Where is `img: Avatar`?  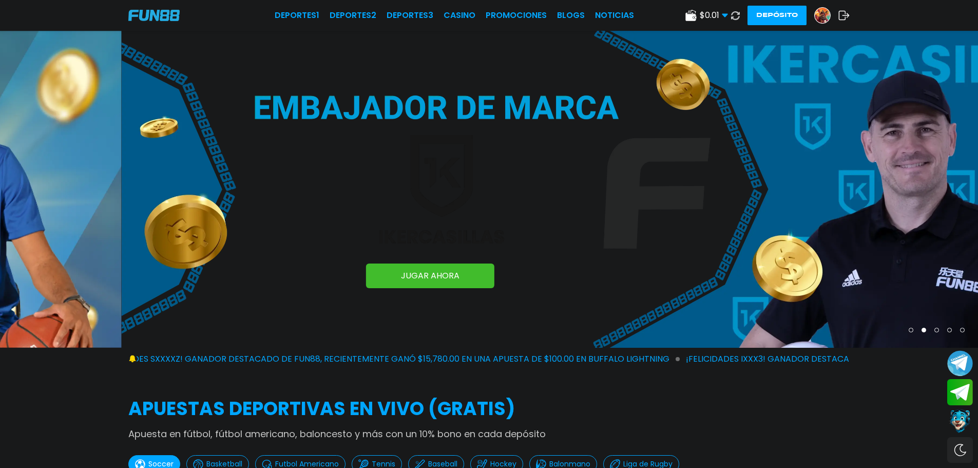 img: Avatar is located at coordinates (823, 15).